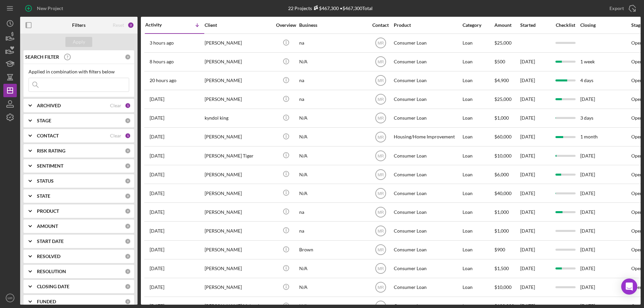 The image size is (644, 308). What do you see at coordinates (79, 25) in the screenshot?
I see `b: Filters` at bounding box center [79, 25].